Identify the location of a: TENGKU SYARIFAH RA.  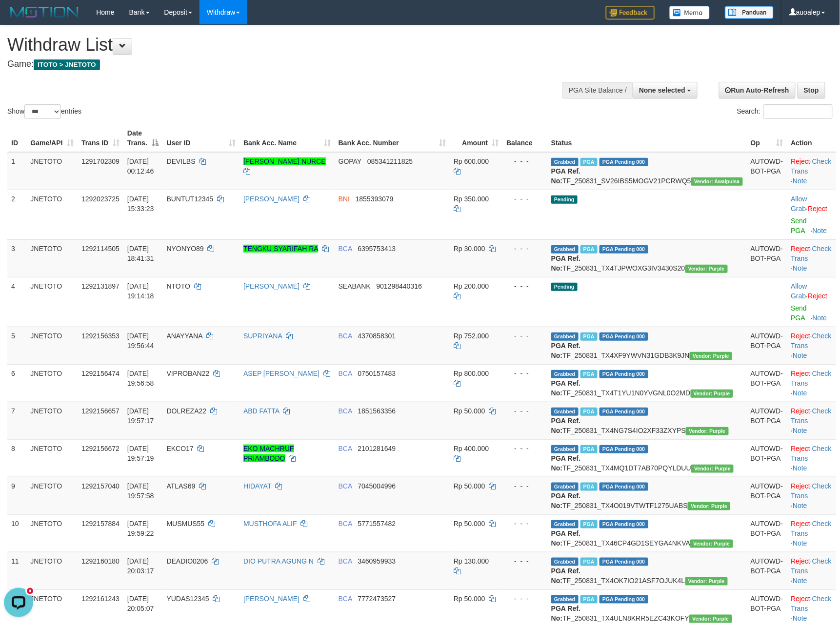
(281, 249).